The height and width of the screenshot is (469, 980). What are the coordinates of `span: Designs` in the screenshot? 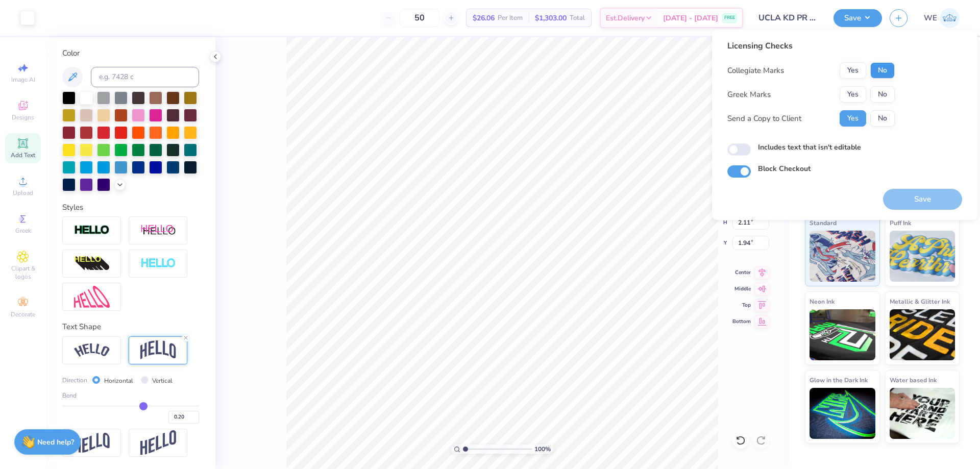 It's located at (23, 118).